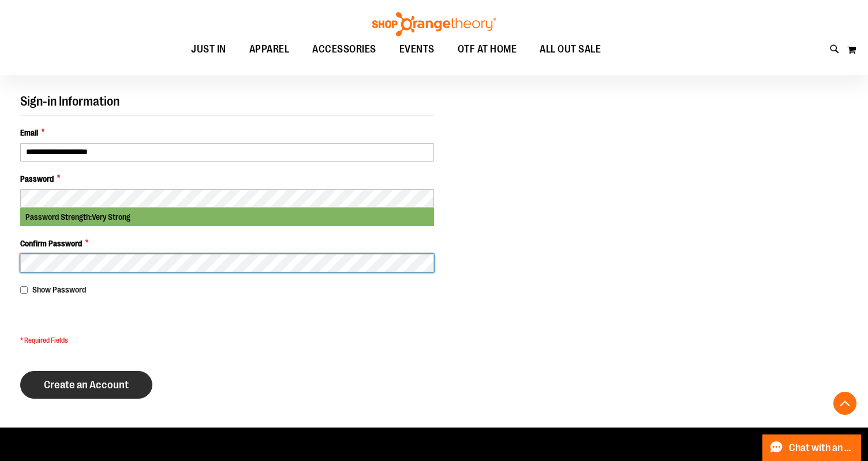 The image size is (868, 461). Describe the element at coordinates (86, 385) in the screenshot. I see `button: Create an Account` at that location.